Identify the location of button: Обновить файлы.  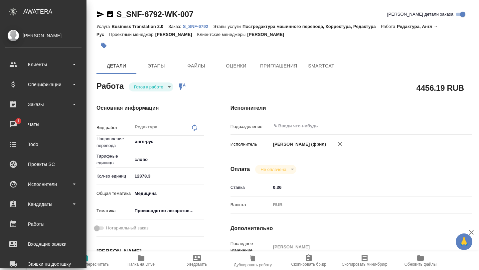
(420, 261).